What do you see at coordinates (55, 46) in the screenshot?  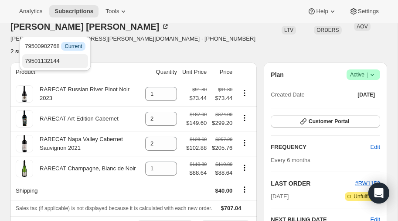 I see `span: 79500902768` at bounding box center [55, 46].